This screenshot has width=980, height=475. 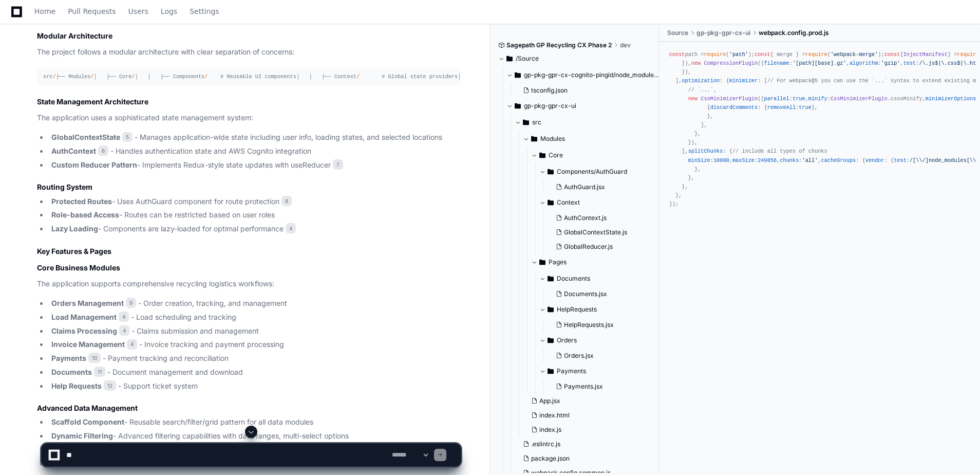 I want to click on span: Core, so click(x=556, y=155).